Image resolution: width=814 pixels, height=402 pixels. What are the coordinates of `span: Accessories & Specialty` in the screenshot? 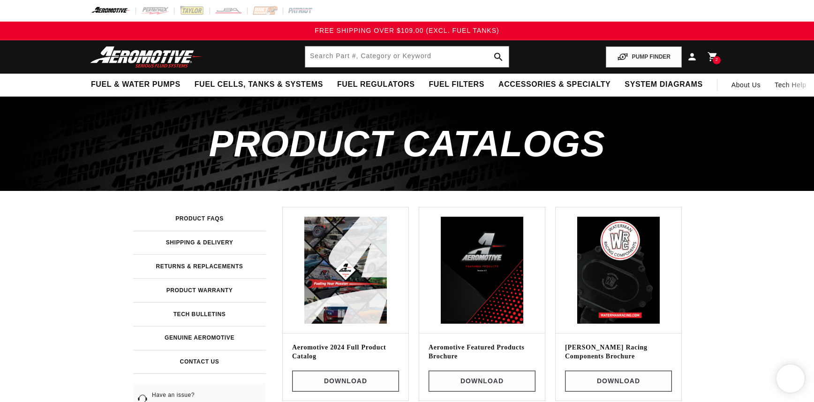 It's located at (554, 84).